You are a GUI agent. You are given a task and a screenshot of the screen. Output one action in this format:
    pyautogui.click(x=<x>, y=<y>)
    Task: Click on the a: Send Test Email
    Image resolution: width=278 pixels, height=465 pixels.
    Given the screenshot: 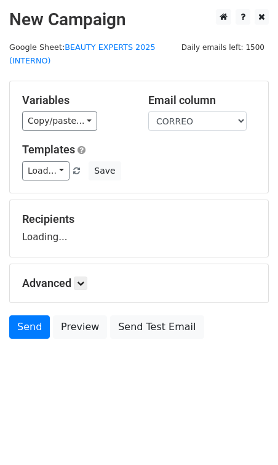 What is the action you would take?
    pyautogui.click(x=157, y=327)
    